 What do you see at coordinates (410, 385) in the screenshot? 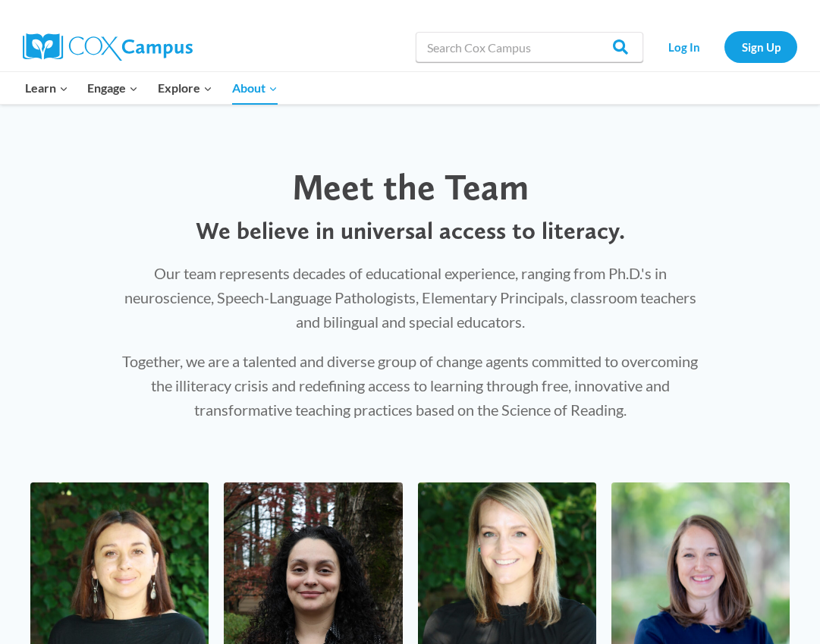
I see `p: Together, we are a talented and diverse group of change agents committed to overcoming the illite...` at bounding box center [410, 385].